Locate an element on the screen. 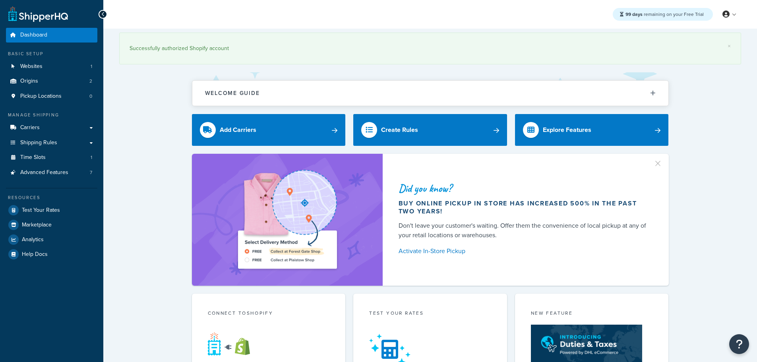 The image size is (757, 362). img: connect-shq-shopify-9b9a8c5a.svg is located at coordinates (232, 344).